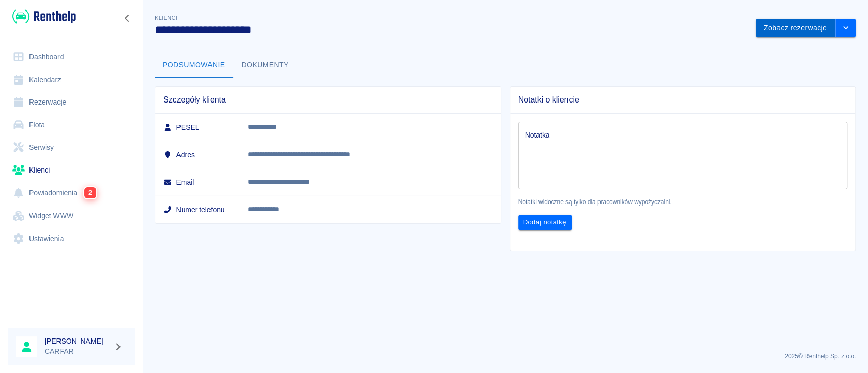  I want to click on button: Dokumenty, so click(264, 65).